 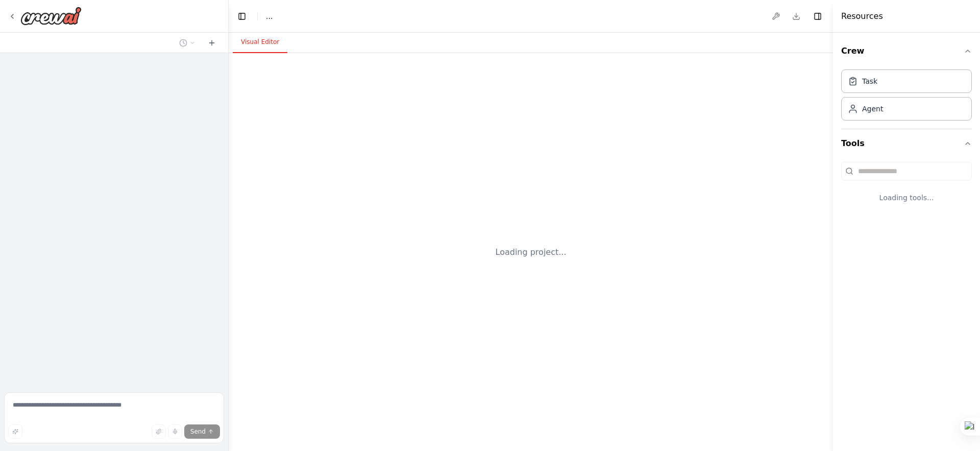 What do you see at coordinates (906, 144) in the screenshot?
I see `button: Tools` at bounding box center [906, 144].